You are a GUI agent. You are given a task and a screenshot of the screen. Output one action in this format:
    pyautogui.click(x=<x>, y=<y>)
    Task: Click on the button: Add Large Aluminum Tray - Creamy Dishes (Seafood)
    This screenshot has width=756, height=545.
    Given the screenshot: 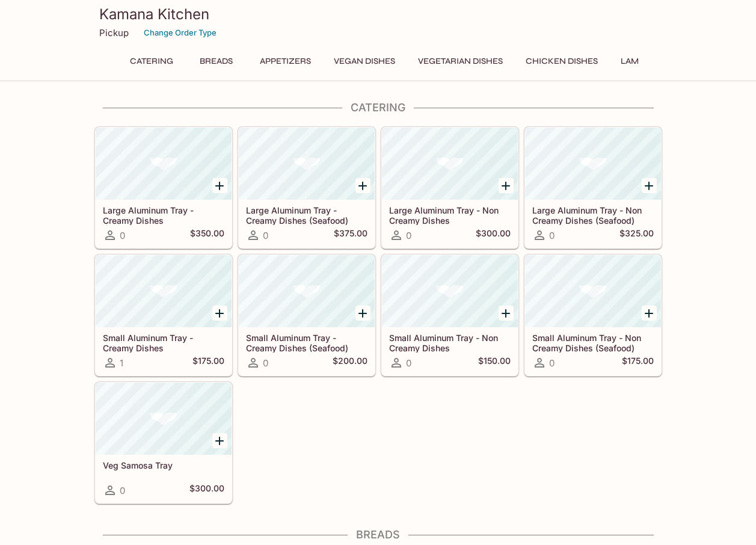 What is the action you would take?
    pyautogui.click(x=363, y=185)
    